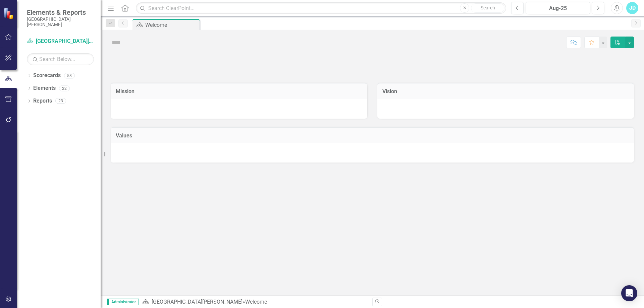  What do you see at coordinates (60, 59) in the screenshot?
I see `input: Search Below...` at bounding box center [60, 59].